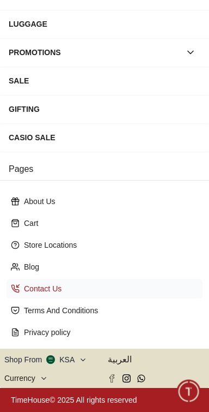  Describe the element at coordinates (105, 24) in the screenshot. I see `div: LUGGAGE` at that location.